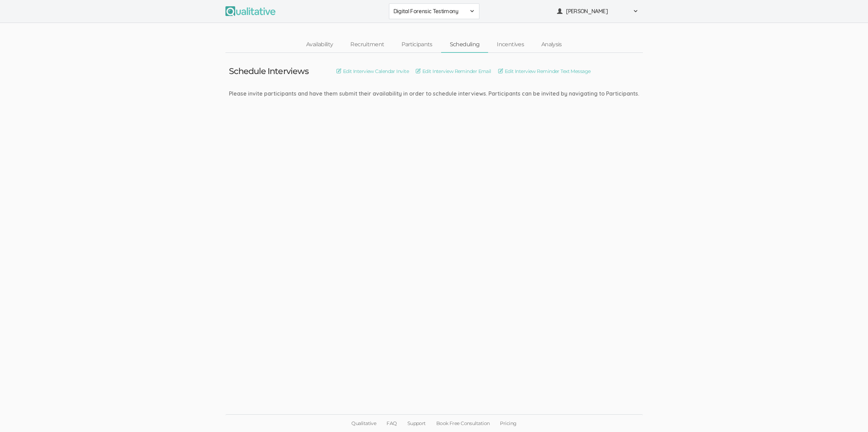  Describe the element at coordinates (269, 72) in the screenshot. I see `h3: Schedule Interviews` at that location.